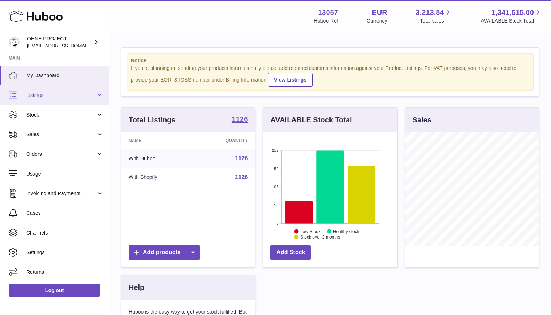  Describe the element at coordinates (512, 12) in the screenshot. I see `span: 1,341,515.00` at that location.